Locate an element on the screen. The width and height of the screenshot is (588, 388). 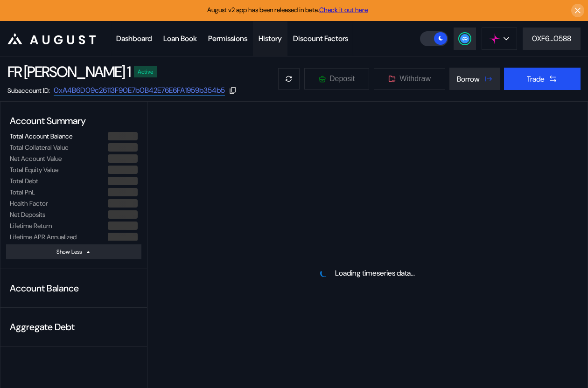
div: Health Factor is located at coordinates (29, 203).